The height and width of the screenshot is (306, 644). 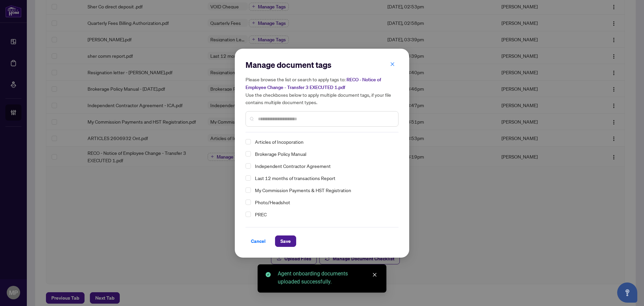 I want to click on span: Select Brokerage Policy Manual, so click(x=248, y=154).